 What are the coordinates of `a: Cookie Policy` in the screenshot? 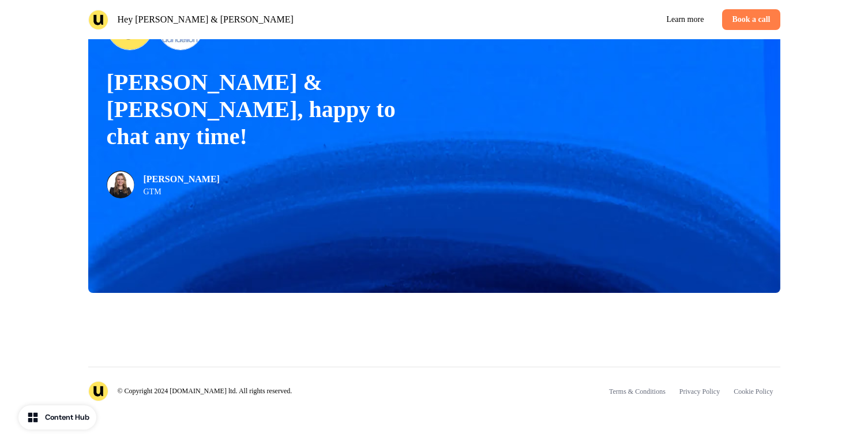 It's located at (753, 391).